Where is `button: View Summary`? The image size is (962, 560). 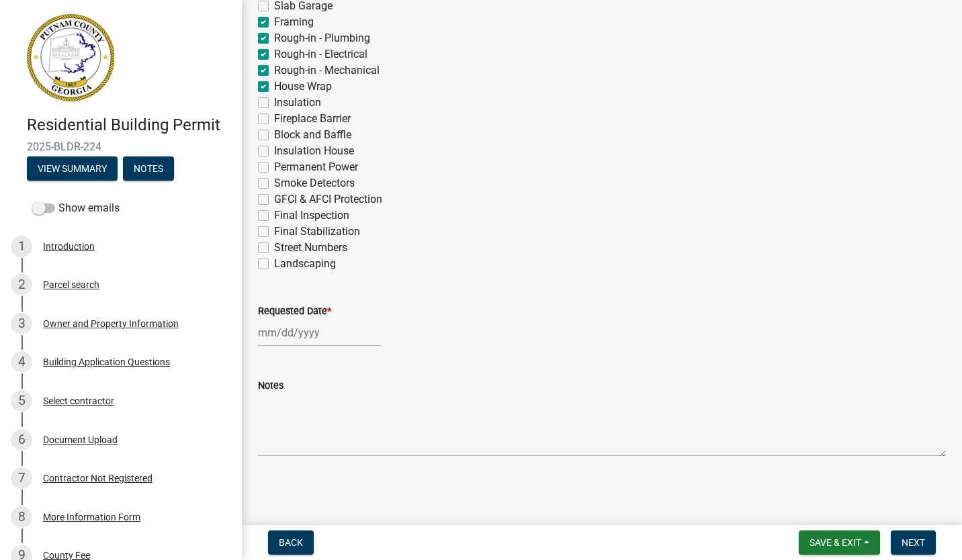
button: View Summary is located at coordinates (72, 168).